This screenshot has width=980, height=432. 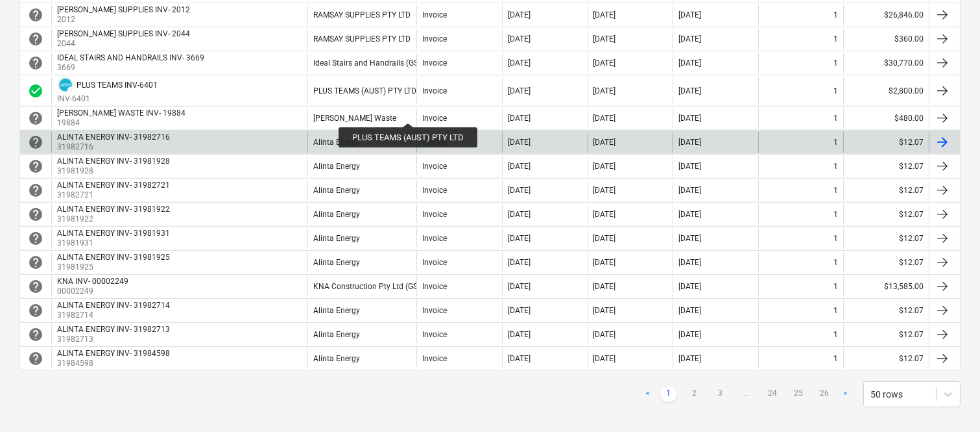 What do you see at coordinates (36, 91) in the screenshot?
I see `div: Invoice was approved` at bounding box center [36, 91].